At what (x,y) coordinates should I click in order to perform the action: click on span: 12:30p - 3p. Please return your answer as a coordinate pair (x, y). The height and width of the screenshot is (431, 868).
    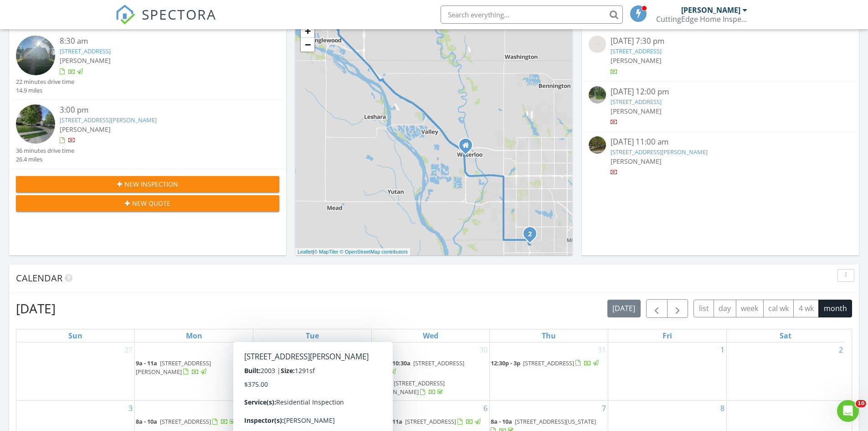
    Looking at the image, I should click on (505, 363).